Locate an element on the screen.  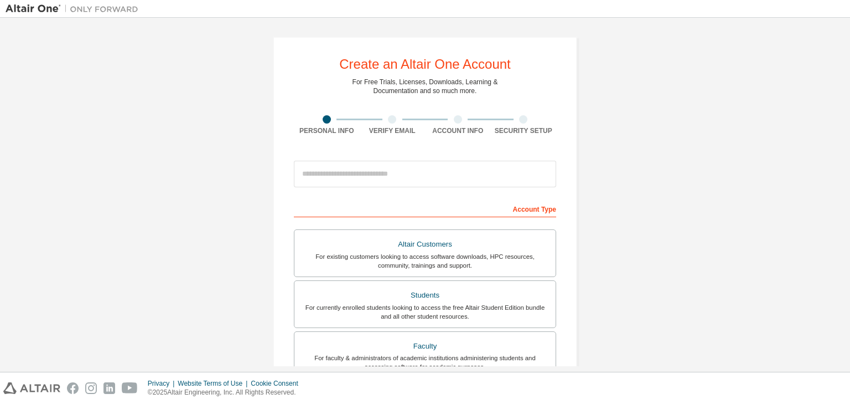
div: For Free Trials, Licenses, Downloads, Learning & Documentation and so much more. is located at coordinates (425, 86).